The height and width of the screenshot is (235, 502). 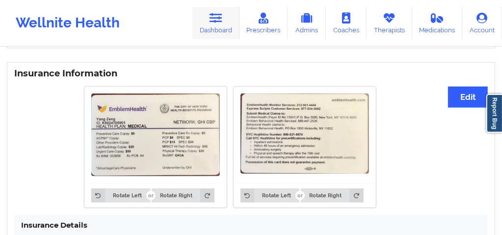 I want to click on a: Dashboard, so click(x=216, y=23).